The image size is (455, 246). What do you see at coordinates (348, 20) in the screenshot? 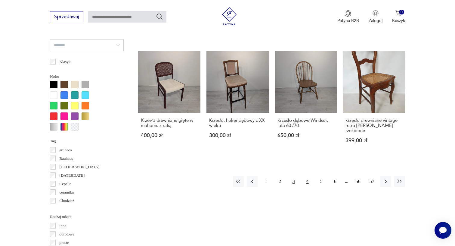
I see `p: Patyna B2B` at bounding box center [348, 20].